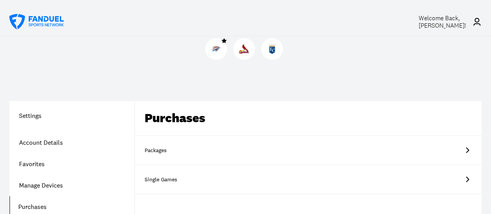 This screenshot has height=214, width=491. I want to click on a: Manage Devices, so click(72, 185).